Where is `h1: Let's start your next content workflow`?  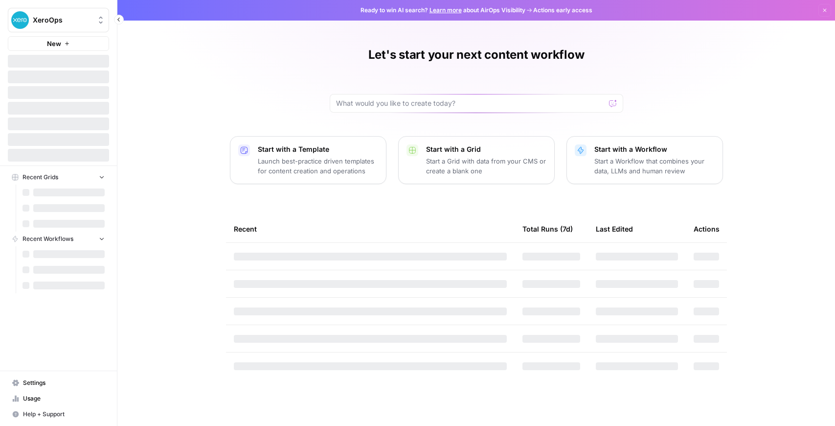 h1: Let's start your next content workflow is located at coordinates (477, 55).